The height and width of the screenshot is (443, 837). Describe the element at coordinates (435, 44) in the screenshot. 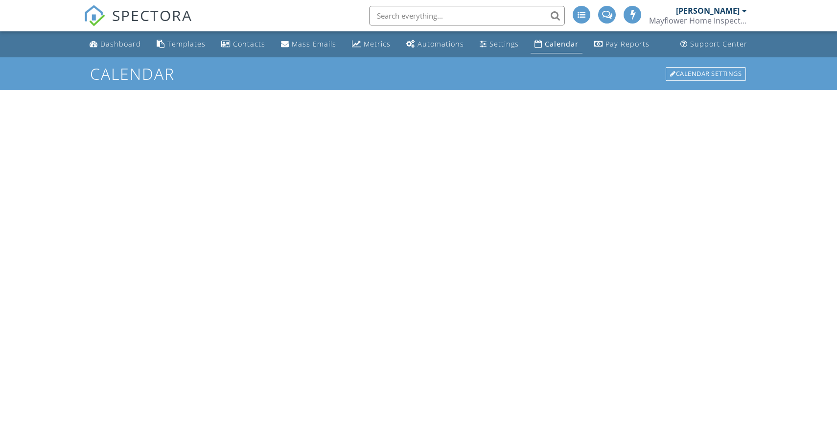

I see `a: Automations (Advanced)` at that location.